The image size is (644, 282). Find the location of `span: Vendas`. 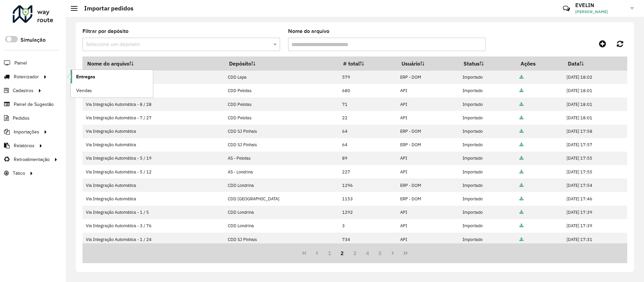

span: Vendas is located at coordinates (84, 91).